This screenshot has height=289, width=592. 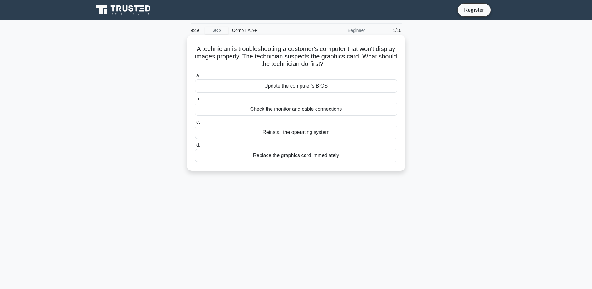 What do you see at coordinates (296, 155) in the screenshot?
I see `div: Replace the graphics card immediately` at bounding box center [296, 155].